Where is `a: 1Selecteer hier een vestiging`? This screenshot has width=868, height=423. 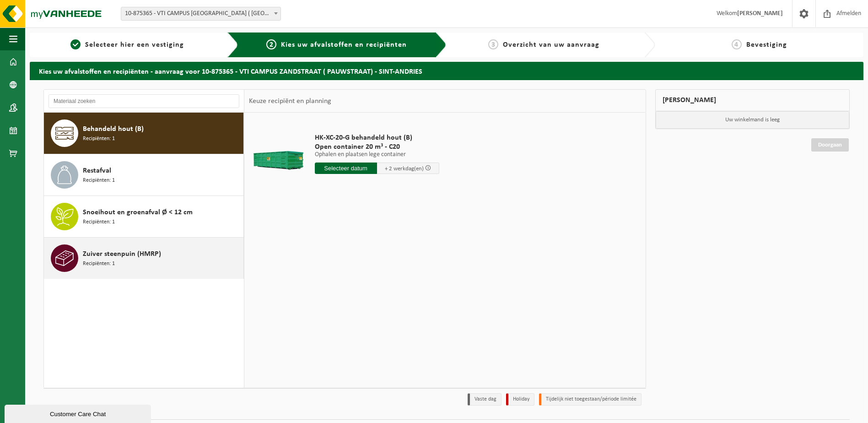
a: 1Selecteer hier een vestiging is located at coordinates (127, 45).